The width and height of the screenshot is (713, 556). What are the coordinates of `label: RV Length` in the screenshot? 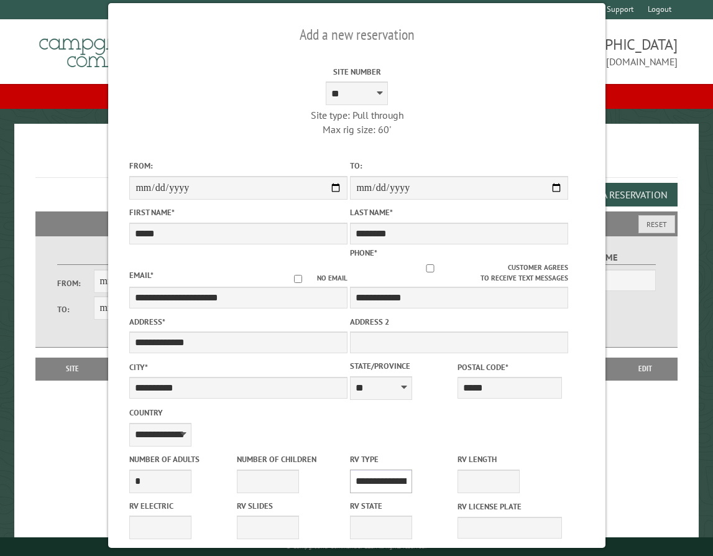 It's located at (509, 459).